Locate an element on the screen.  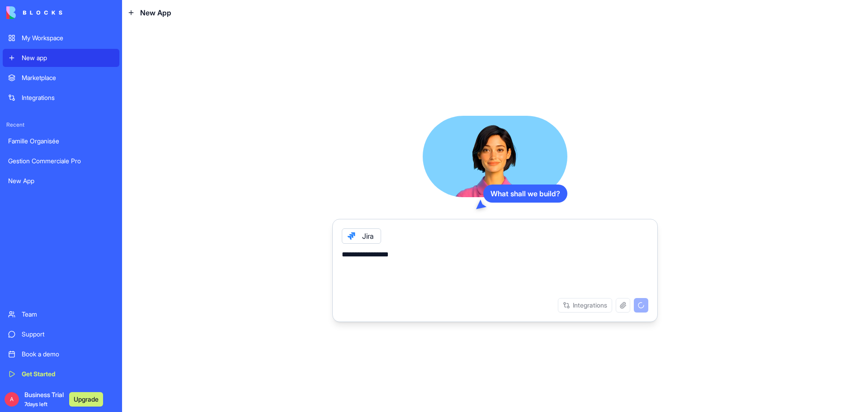
a: New App is located at coordinates (61, 181).